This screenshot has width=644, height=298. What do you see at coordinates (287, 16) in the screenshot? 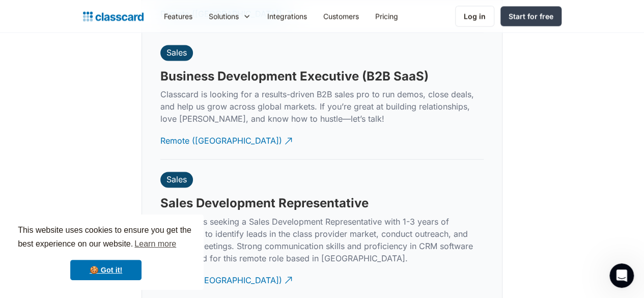
I see `a: Integrations` at bounding box center [287, 16].